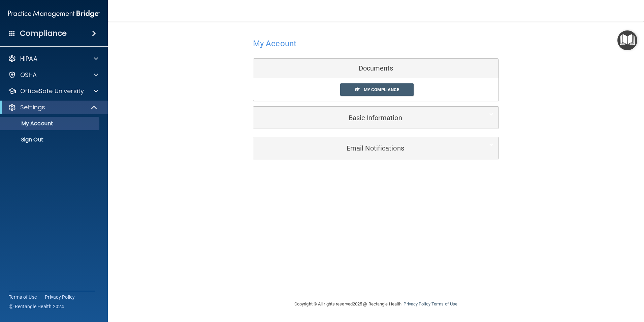 The image size is (644, 322). What do you see at coordinates (53, 75) in the screenshot?
I see `a: OSHA` at bounding box center [53, 75].